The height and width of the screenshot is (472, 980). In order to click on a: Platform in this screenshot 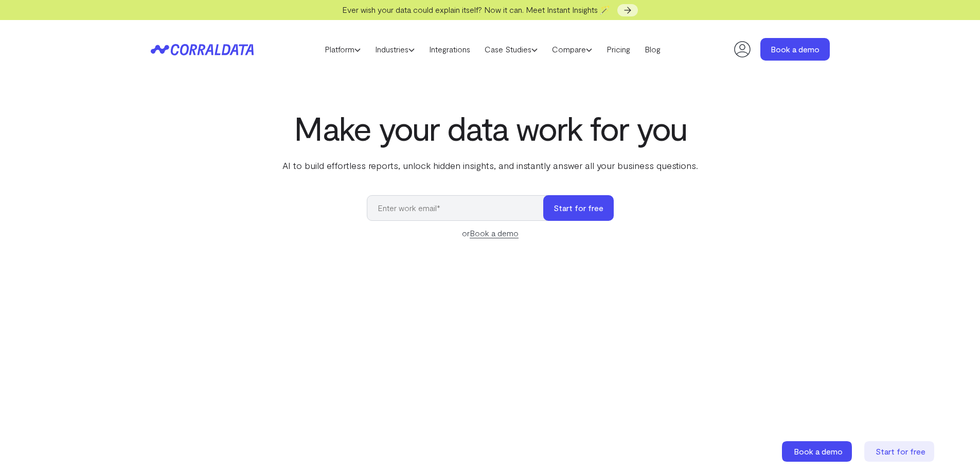, I will do `click(343, 49)`.